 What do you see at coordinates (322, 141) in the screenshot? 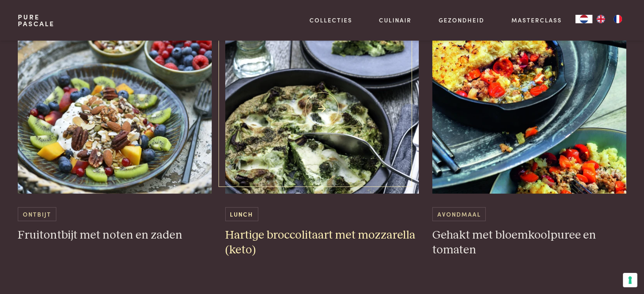
I see `a: Hartige broccolitaart met mozzarella (keto) Lunch Hartige broccolitaart met mozzarella (keto)` at bounding box center [322, 141].